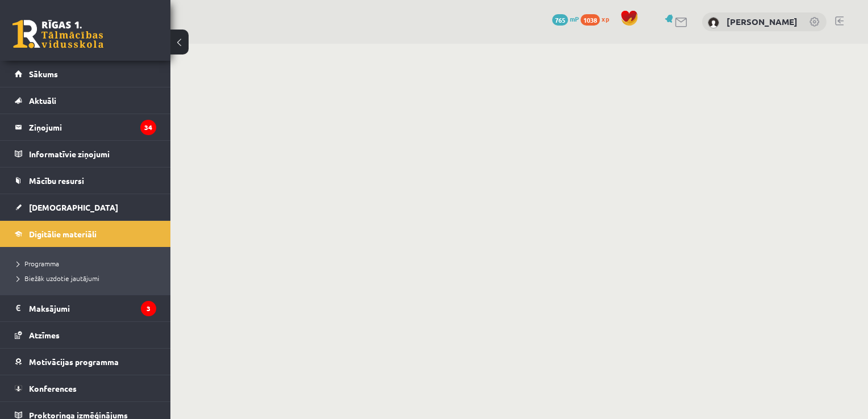 The width and height of the screenshot is (868, 419). What do you see at coordinates (598, 19) in the screenshot?
I see `a: 1038 xp` at bounding box center [598, 19].